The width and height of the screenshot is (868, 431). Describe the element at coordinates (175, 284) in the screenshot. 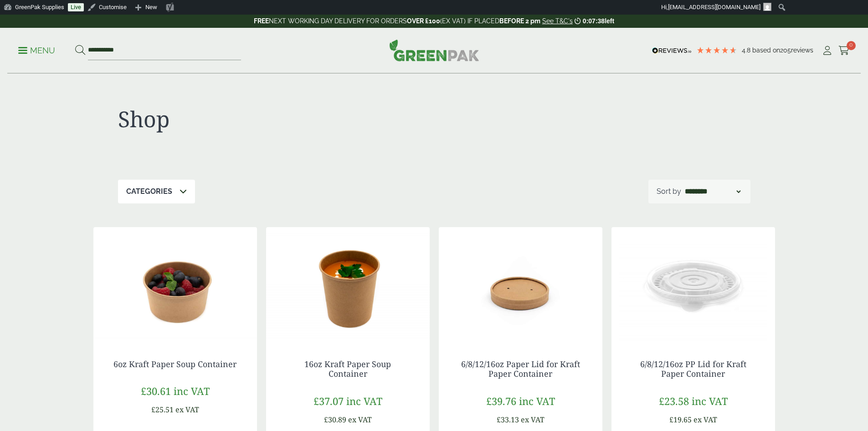

I see `a: Soup container` at that location.